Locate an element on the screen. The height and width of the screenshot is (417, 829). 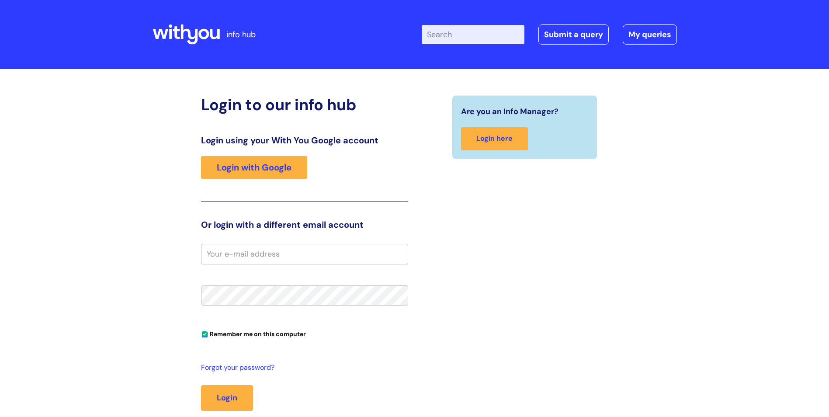
button: Login is located at coordinates (227, 398).